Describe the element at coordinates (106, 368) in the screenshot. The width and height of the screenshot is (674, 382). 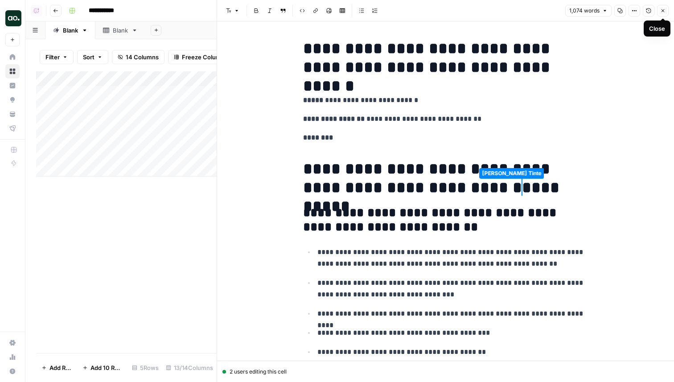
I see `span: Add 10 Rows` at that location.